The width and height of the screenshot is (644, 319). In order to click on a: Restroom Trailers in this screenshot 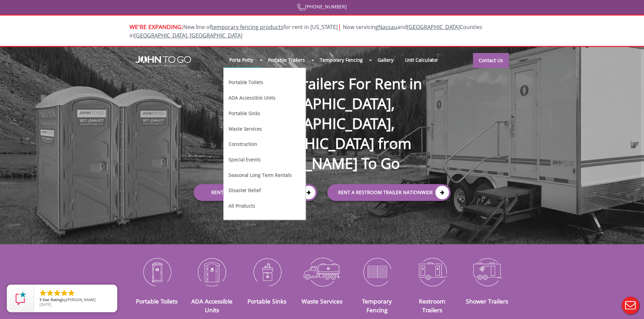, I will do `click(432, 306)`.